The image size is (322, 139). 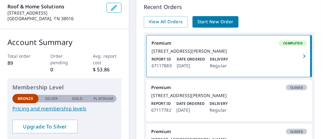 What do you see at coordinates (64, 87) in the screenshot?
I see `p: Membership Level` at bounding box center [64, 87].